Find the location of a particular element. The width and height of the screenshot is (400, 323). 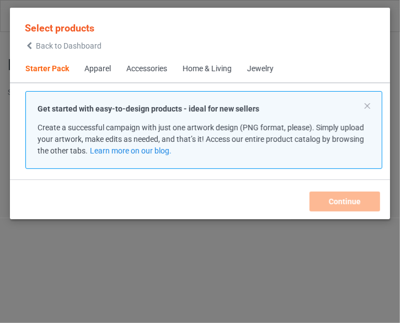

a: Learn more on our blog. is located at coordinates (131, 151).